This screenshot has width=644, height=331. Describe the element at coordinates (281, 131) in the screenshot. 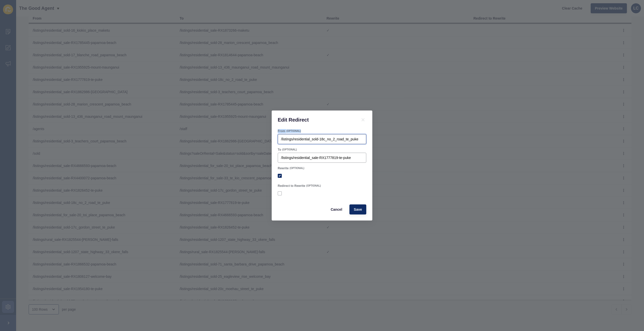

I see `label: From` at that location.